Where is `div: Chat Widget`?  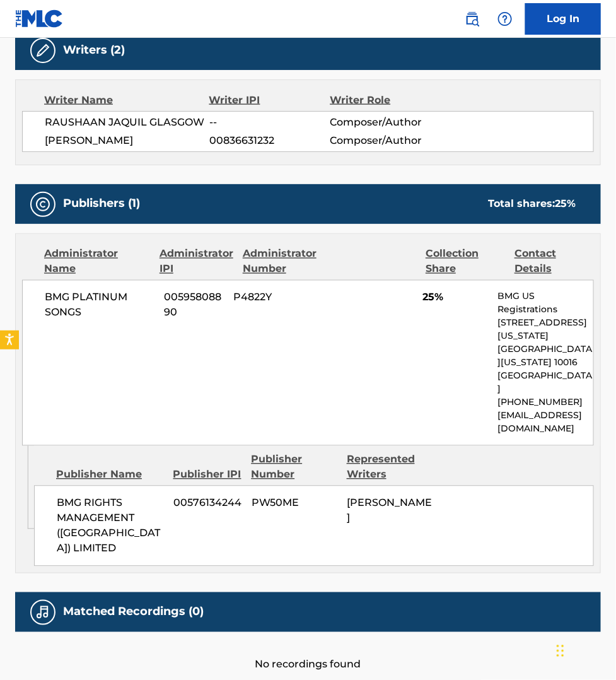 div: Chat Widget is located at coordinates (585, 649).